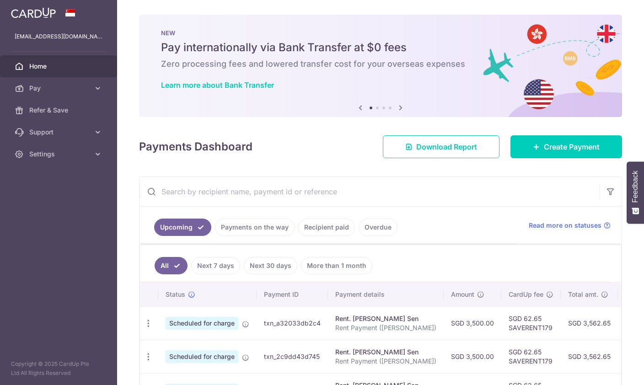 The width and height of the screenshot is (644, 385). What do you see at coordinates (33, 13) in the screenshot?
I see `img: CardUp` at bounding box center [33, 13].